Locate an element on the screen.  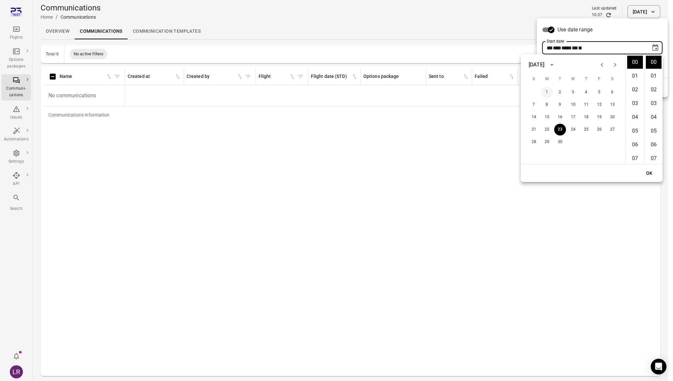
button: Next month is located at coordinates (615, 65).